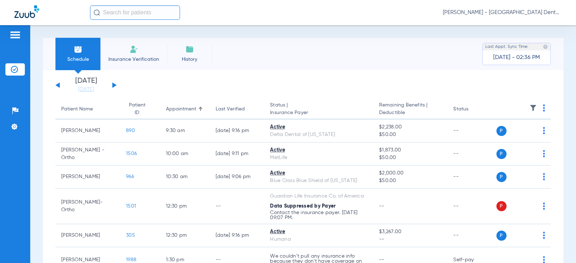 The width and height of the screenshot is (576, 263). Describe the element at coordinates (134, 59) in the screenshot. I see `span: Insurance Verification` at that location.